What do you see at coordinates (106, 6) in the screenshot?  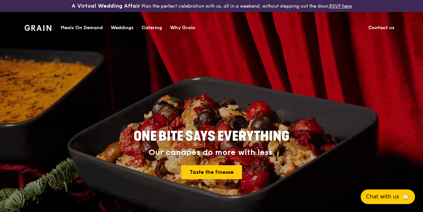 I see `h3: A Virtual Wedding Affair` at bounding box center [106, 6].